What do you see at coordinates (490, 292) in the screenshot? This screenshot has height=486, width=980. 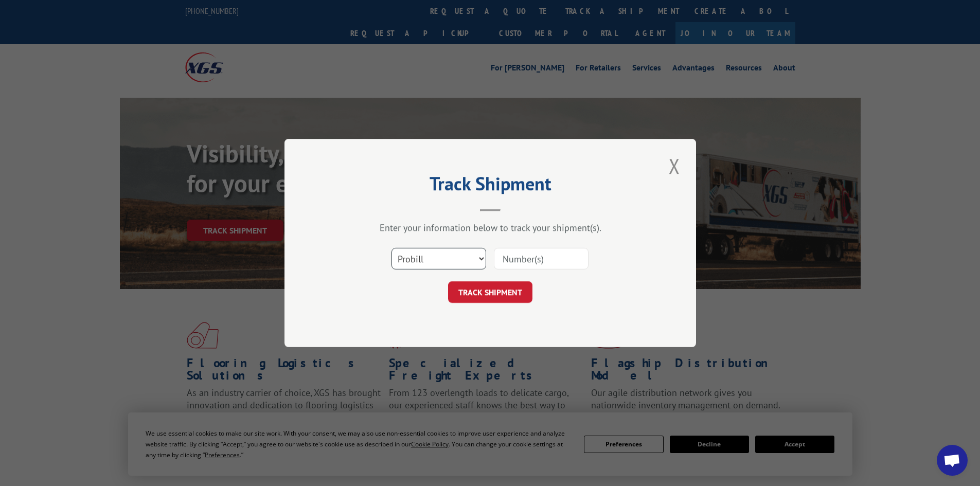 I see `button: TRACK SHIPMENT` at bounding box center [490, 292].